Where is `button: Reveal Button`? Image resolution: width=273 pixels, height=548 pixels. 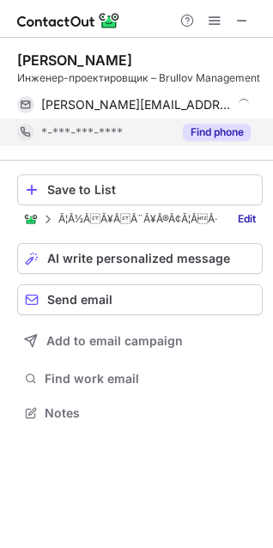 button: Reveal Button is located at coordinates (216, 132).